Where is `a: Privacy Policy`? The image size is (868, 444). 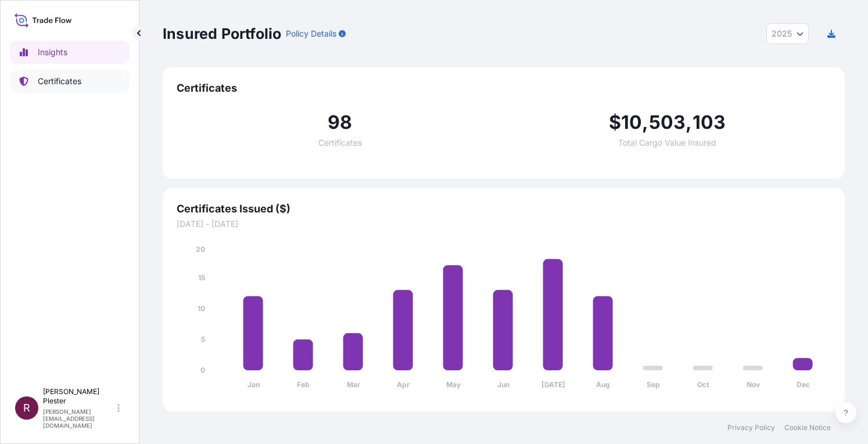 a: Privacy Policy is located at coordinates (752, 428).